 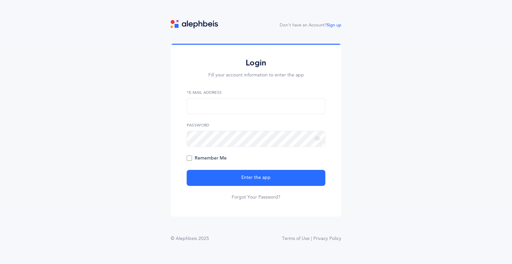 I want to click on a: Forgot Your Password?, so click(x=256, y=197).